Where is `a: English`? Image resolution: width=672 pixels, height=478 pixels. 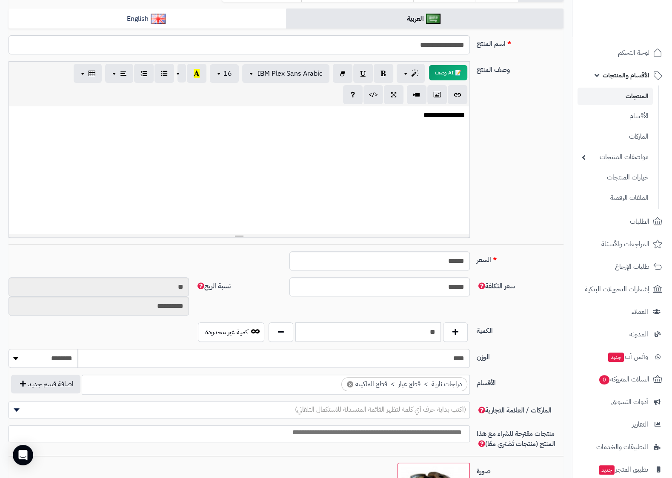 a: English is located at coordinates (147, 19).